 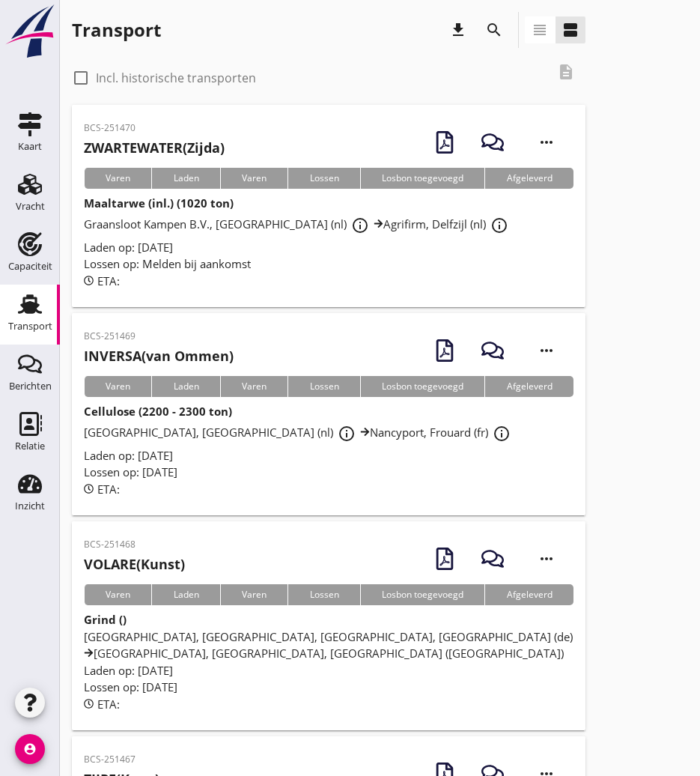 I want to click on i: view_headline, so click(x=540, y=30).